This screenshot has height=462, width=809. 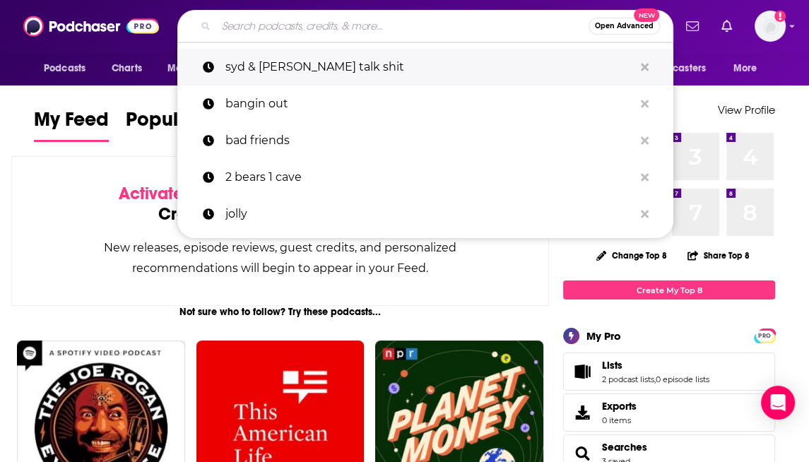 I want to click on div: Search podcasts, credits, & more..., so click(x=426, y=26).